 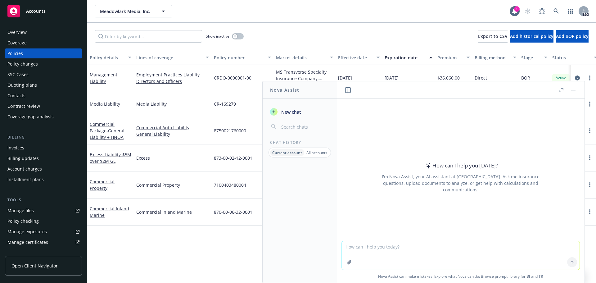 I want to click on span: Export to CSV, so click(x=493, y=36).